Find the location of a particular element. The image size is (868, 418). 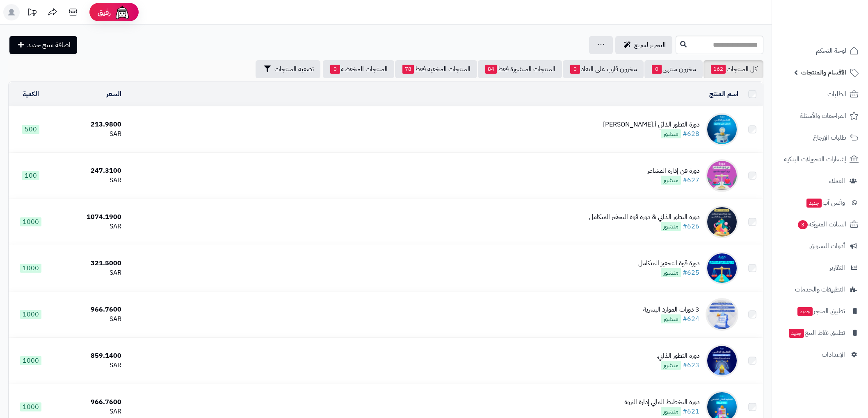

div: دورة التخطيط المالي إدارة الثروة is located at coordinates (662, 403).